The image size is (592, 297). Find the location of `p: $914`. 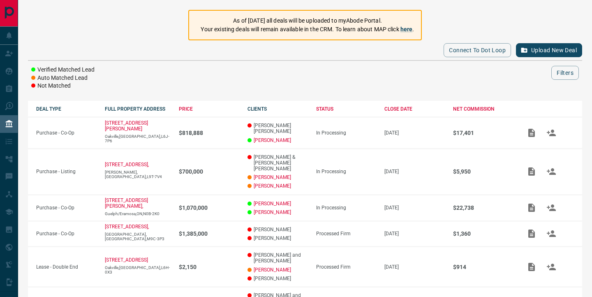

p: $914 is located at coordinates (483, 267).